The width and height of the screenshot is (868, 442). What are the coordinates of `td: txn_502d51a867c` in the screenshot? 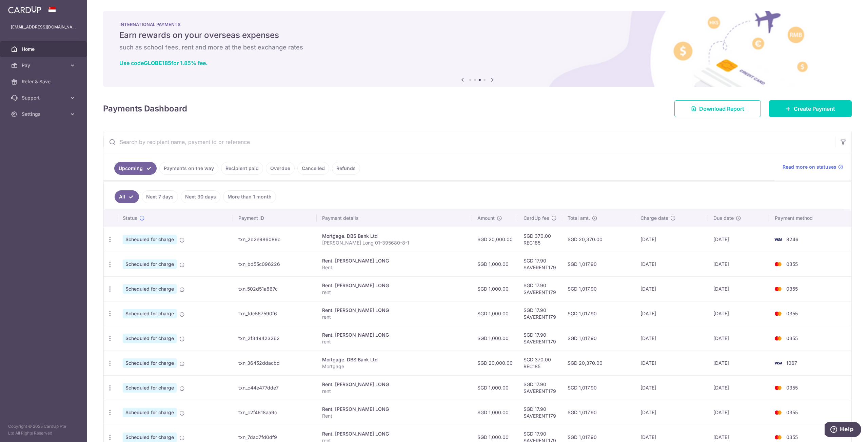 It's located at (275, 289).